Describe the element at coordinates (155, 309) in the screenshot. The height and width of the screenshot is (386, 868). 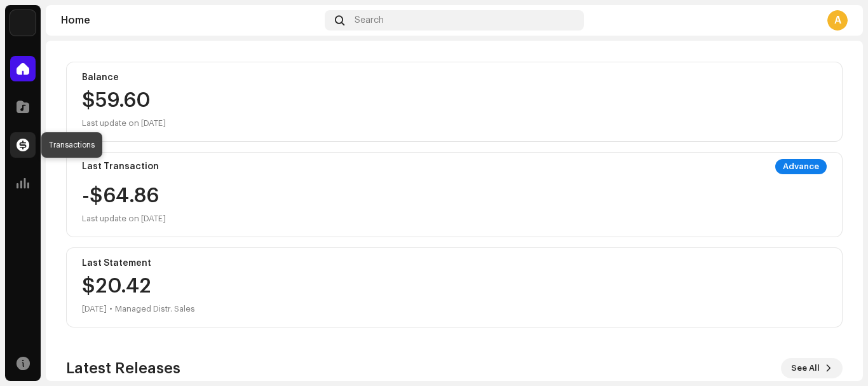
I see `div: Managed Distr. Sales` at that location.